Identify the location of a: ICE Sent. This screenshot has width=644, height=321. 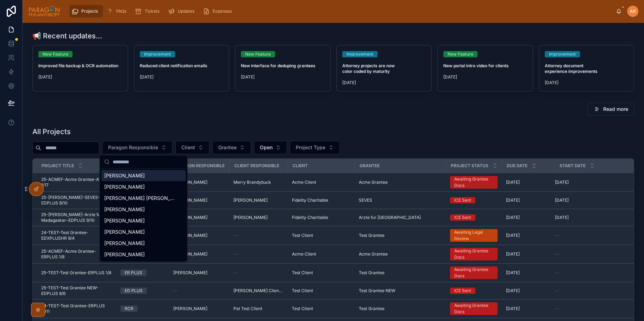
(474, 201).